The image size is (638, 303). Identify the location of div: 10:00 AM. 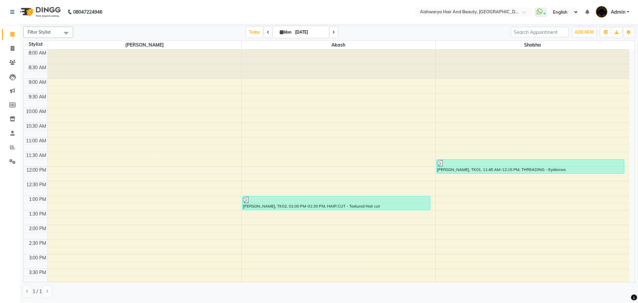
(36, 111).